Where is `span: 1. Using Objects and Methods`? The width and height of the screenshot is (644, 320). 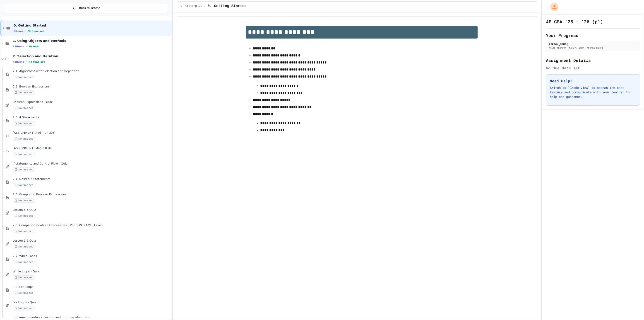
span: 1. Using Objects and Methods is located at coordinates (92, 41).